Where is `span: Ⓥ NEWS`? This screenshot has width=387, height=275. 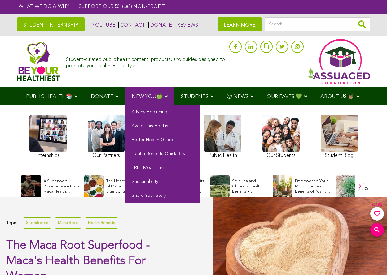
span: Ⓥ NEWS is located at coordinates (237, 97).